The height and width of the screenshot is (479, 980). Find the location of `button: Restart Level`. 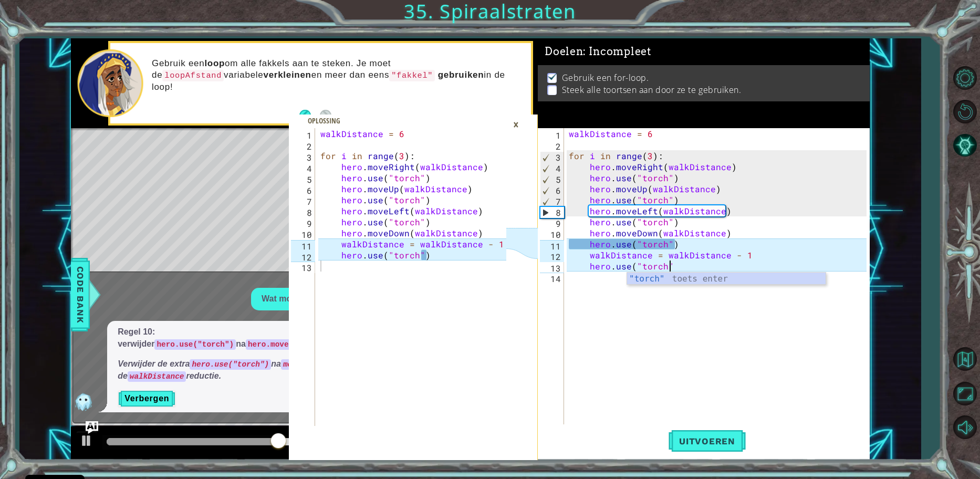

button: Restart Level is located at coordinates (965, 111).